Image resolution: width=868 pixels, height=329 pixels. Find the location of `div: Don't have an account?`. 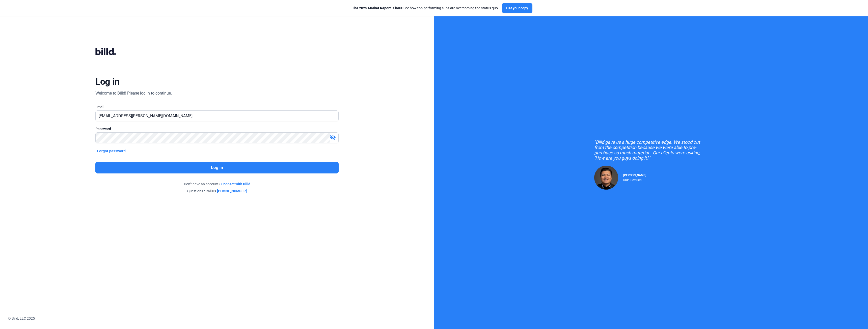

div: Don't have an account? is located at coordinates (217, 184).